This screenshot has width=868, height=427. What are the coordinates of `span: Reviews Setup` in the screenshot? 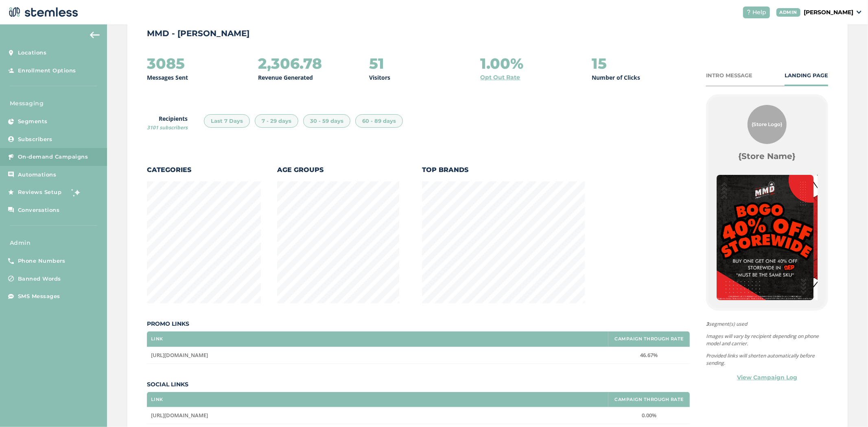 It's located at (40, 192).